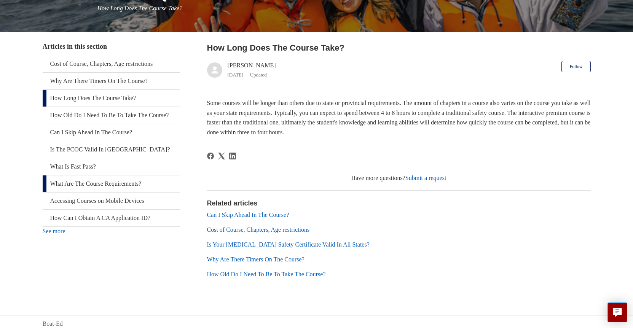  Describe the element at coordinates (111, 167) in the screenshot. I see `a: What Is Fast Pass?` at that location.